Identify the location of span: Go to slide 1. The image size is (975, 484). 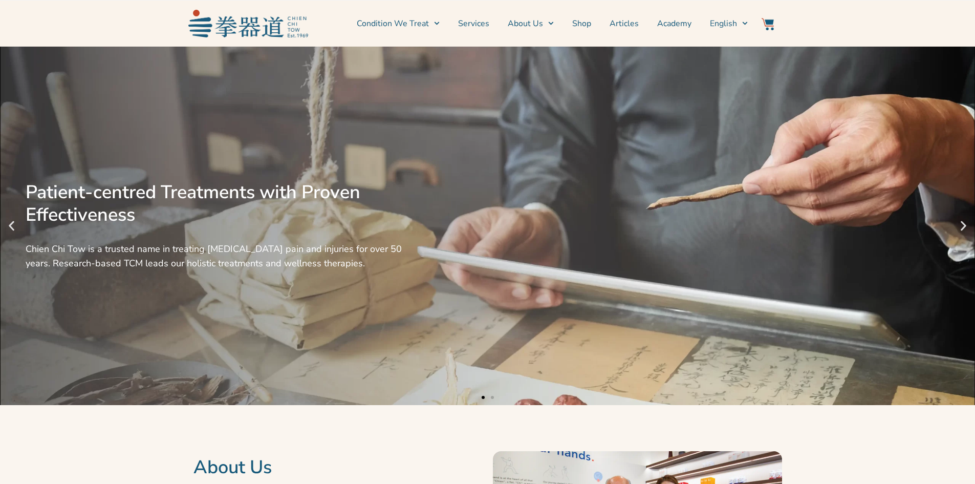
(483, 397).